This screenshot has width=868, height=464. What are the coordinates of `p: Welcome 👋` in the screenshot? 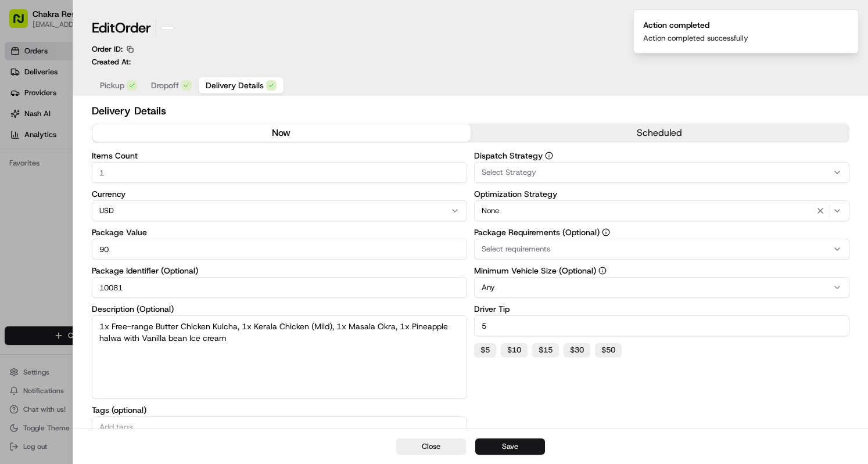 It's located at (112, 56).